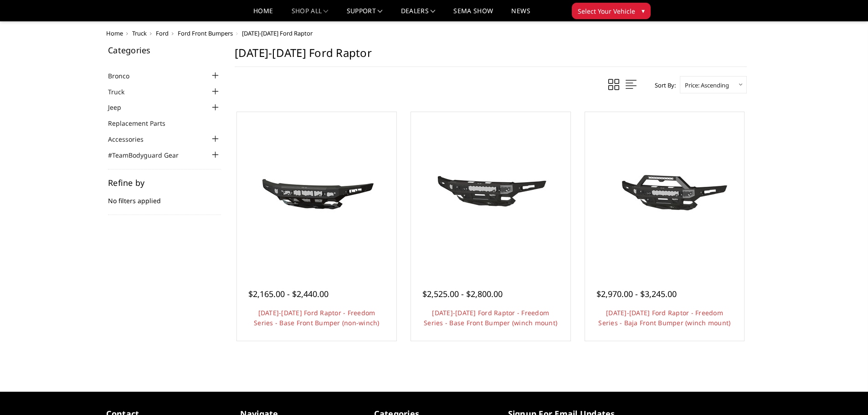 The image size is (868, 415). What do you see at coordinates (165, 50) in the screenshot?
I see `h5: Categories` at bounding box center [165, 50].